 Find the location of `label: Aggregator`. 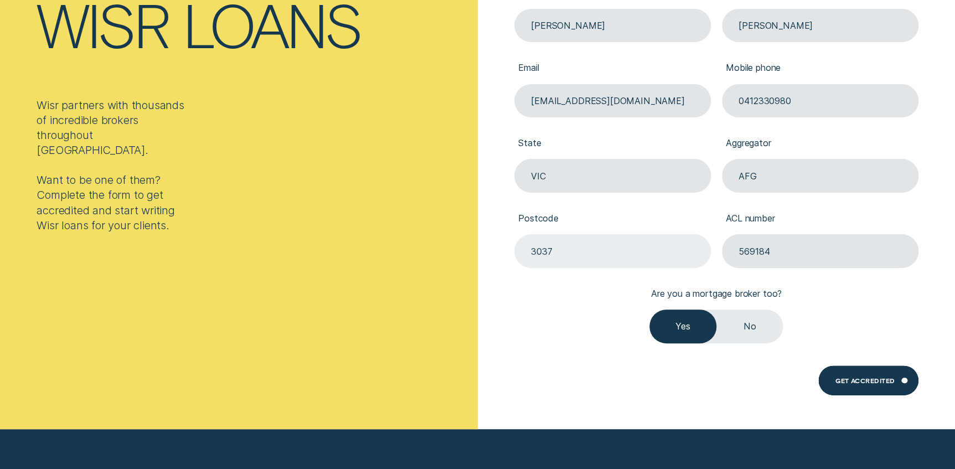

label: Aggregator is located at coordinates (820, 143).